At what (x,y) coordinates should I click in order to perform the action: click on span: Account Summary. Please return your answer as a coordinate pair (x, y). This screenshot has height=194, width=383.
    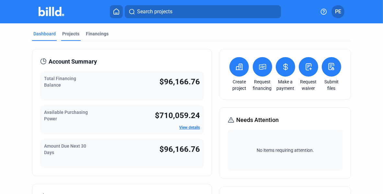
    Looking at the image, I should click on (73, 62).